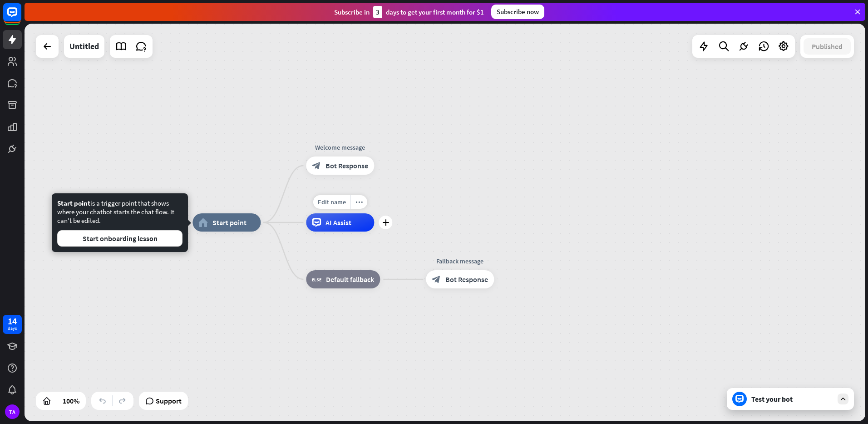  I want to click on span: Support, so click(169, 400).